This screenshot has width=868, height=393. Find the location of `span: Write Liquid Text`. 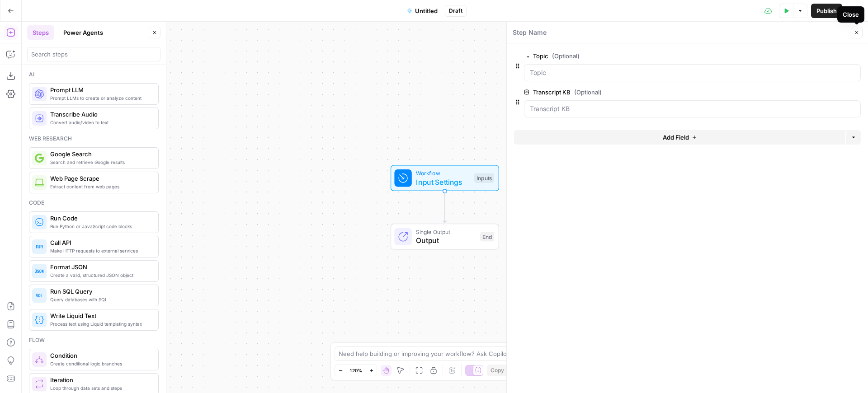

span: Write Liquid Text is located at coordinates (101, 316).